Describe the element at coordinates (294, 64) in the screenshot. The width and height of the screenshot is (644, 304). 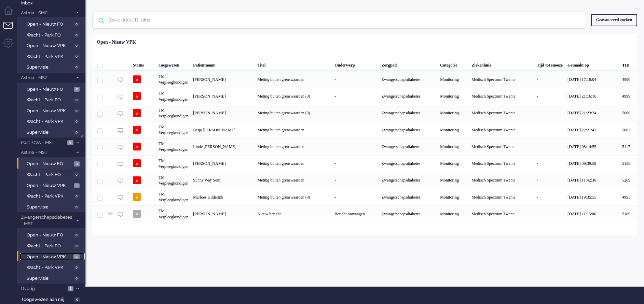
I see `div: Titel` at that location.